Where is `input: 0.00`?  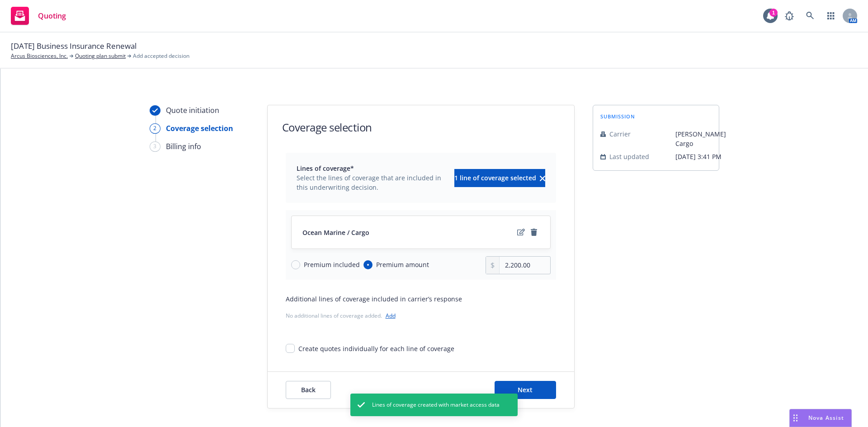 input: 0.00 is located at coordinates (525, 265).